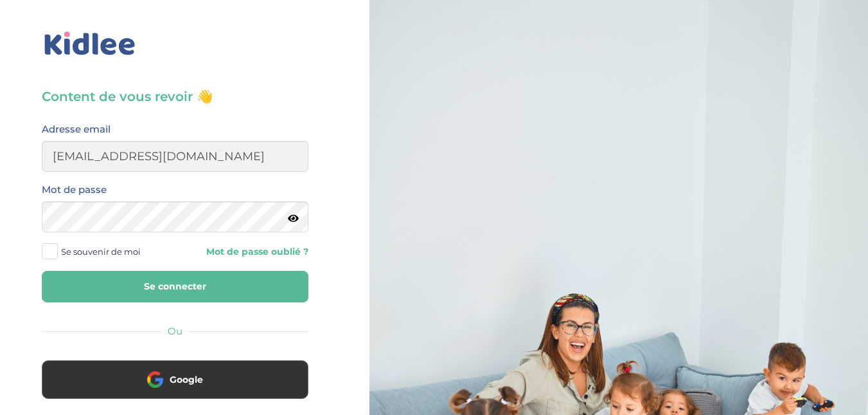  Describe the element at coordinates (101, 252) in the screenshot. I see `span: Se souvenir de moi` at that location.